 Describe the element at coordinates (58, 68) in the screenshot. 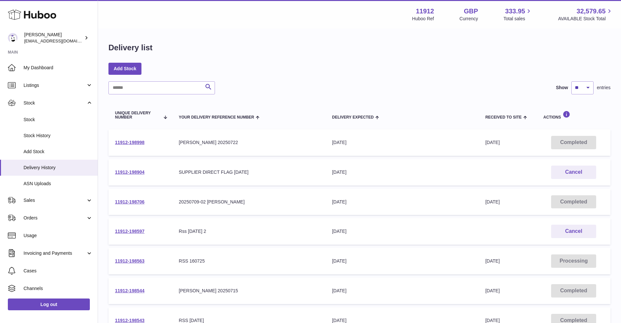

I see `span: My Dashboard` at that location.